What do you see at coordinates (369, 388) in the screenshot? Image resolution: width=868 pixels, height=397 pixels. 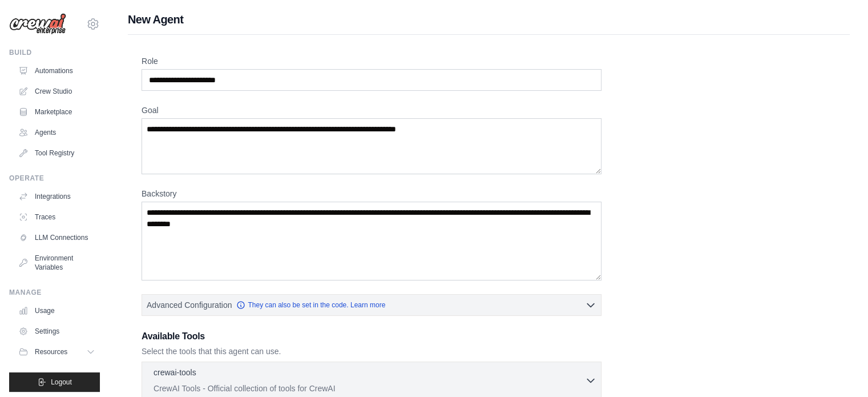 I see `p: CrewAI Tools - Official collection of tools for CrewAI` at bounding box center [369, 388].